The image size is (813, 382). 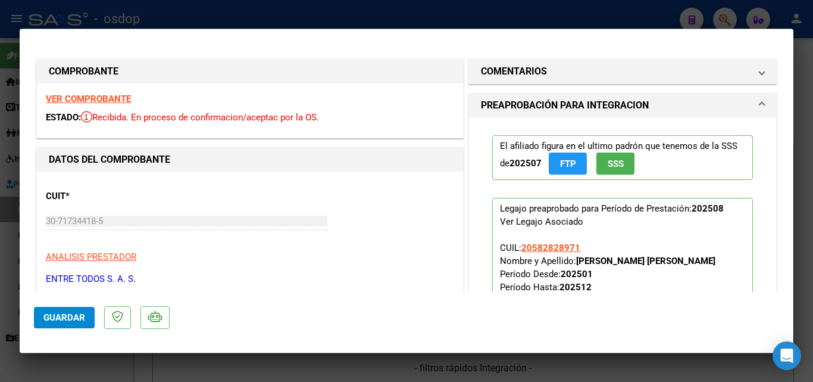 I want to click on strong: 202507, so click(x=526, y=163).